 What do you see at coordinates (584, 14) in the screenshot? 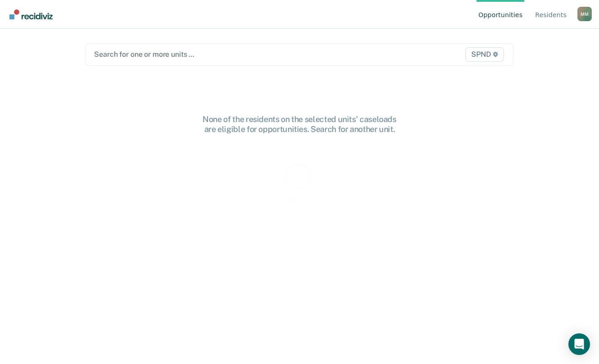
I see `div: M M` at bounding box center [584, 14].